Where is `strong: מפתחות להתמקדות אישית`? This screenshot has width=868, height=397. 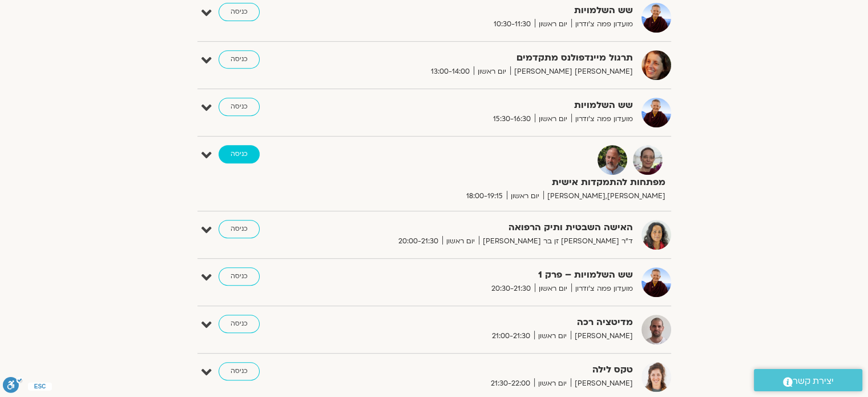
strong: מפתחות להתמקדות אישית is located at coordinates (525, 182).